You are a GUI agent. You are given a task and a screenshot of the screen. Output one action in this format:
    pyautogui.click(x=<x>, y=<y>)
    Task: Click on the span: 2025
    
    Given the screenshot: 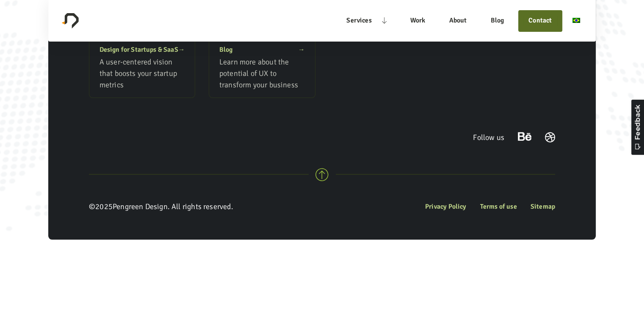 What is the action you would take?
    pyautogui.click(x=104, y=206)
    